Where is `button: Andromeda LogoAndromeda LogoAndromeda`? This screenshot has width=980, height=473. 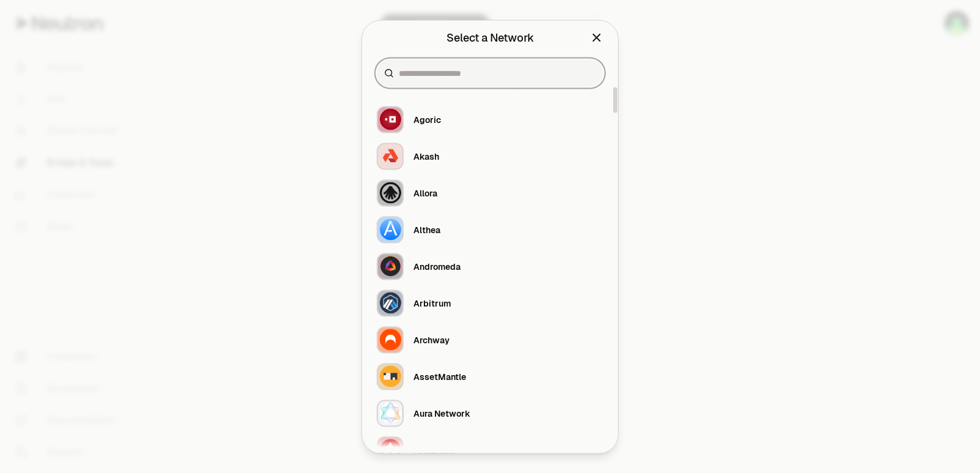 button: Andromeda LogoAndromeda LogoAndromeda is located at coordinates (490, 266).